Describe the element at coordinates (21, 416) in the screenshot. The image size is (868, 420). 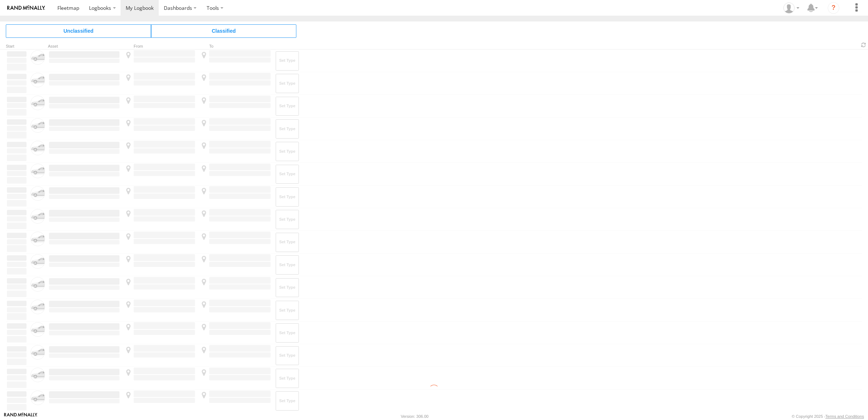
I see `a: Visit our Website` at that location.